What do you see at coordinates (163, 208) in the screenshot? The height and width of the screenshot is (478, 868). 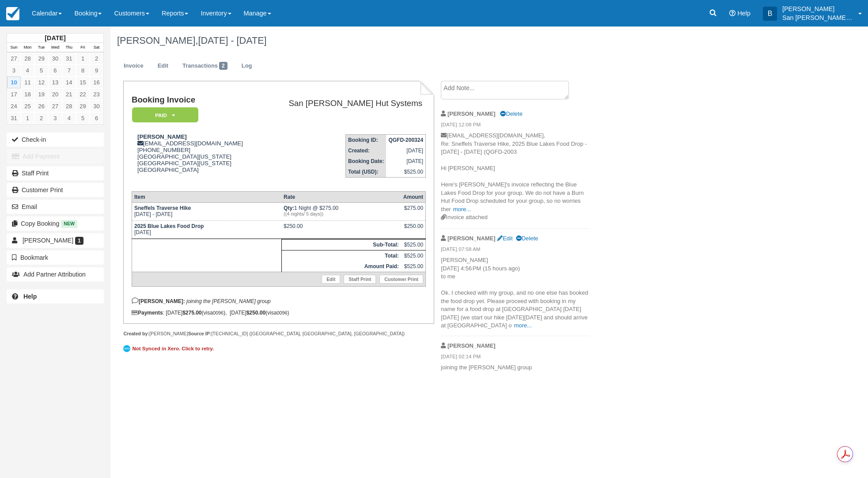 I see `strong: Sneffels Traverse Hike` at bounding box center [163, 208].